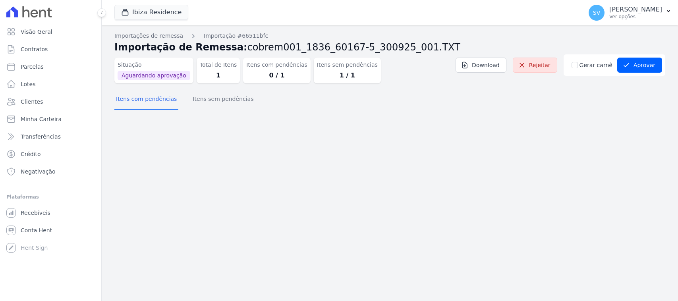 This screenshot has height=301, width=678. I want to click on span: Negativação, so click(38, 172).